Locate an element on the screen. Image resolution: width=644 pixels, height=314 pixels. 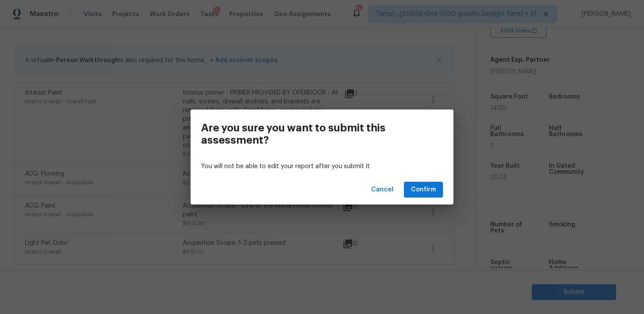
span: Cancel is located at coordinates (382, 190).